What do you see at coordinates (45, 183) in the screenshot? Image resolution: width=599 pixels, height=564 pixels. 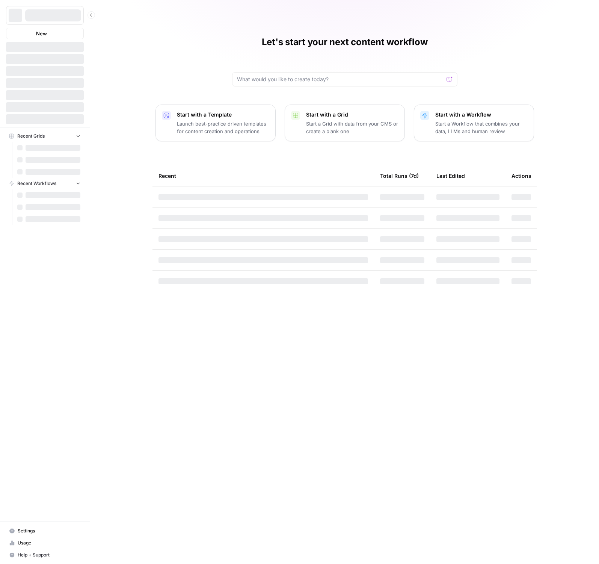 I see `button: Recent Workflows` at bounding box center [45, 183].